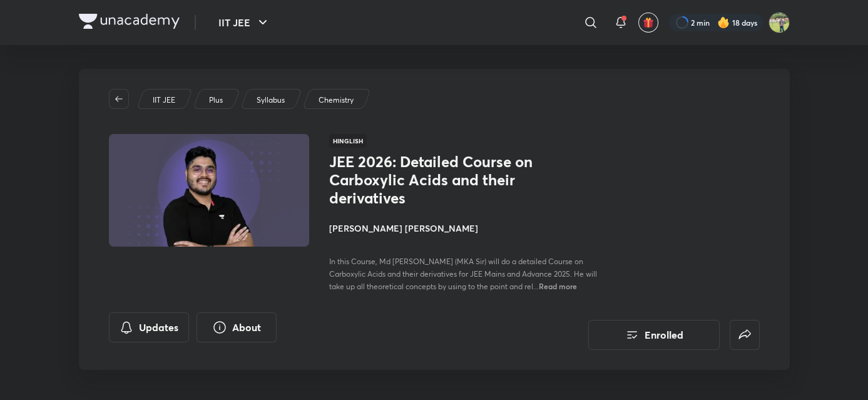 The image size is (868, 400). I want to click on span: Hinglish, so click(348, 141).